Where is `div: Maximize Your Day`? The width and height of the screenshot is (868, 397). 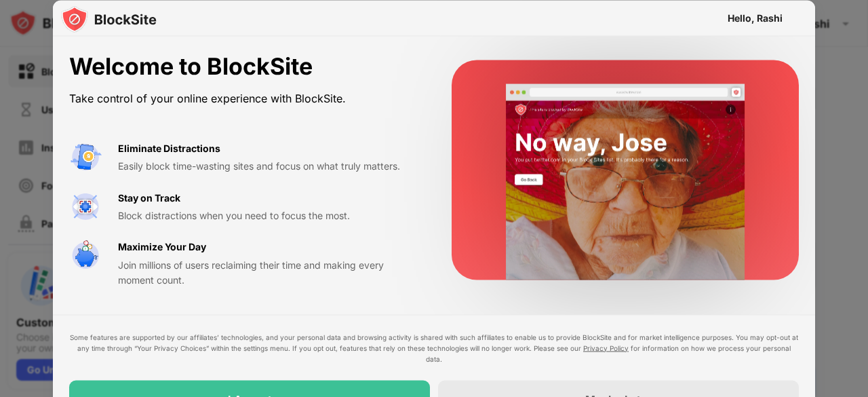 div: Maximize Your Day is located at coordinates (162, 247).